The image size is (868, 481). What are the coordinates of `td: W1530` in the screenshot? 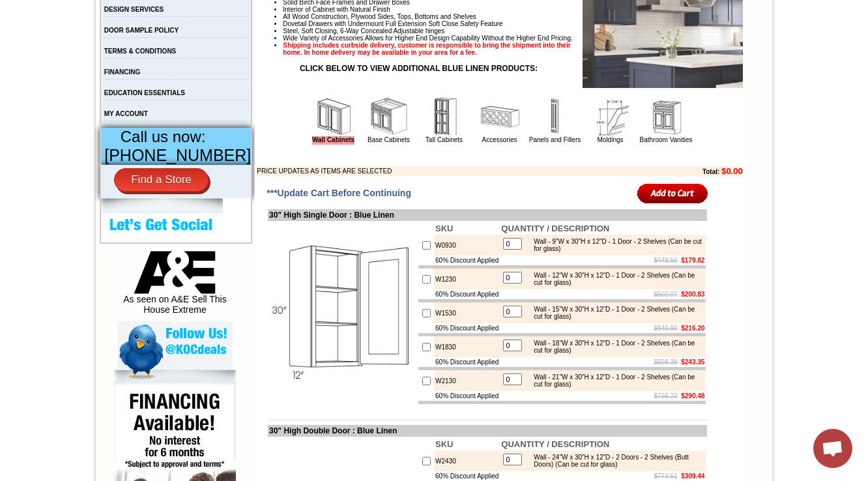 It's located at (466, 313).